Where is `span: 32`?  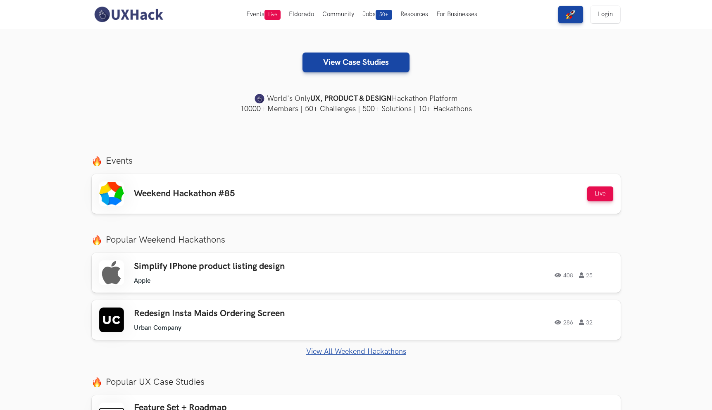 span: 32 is located at coordinates (586, 322).